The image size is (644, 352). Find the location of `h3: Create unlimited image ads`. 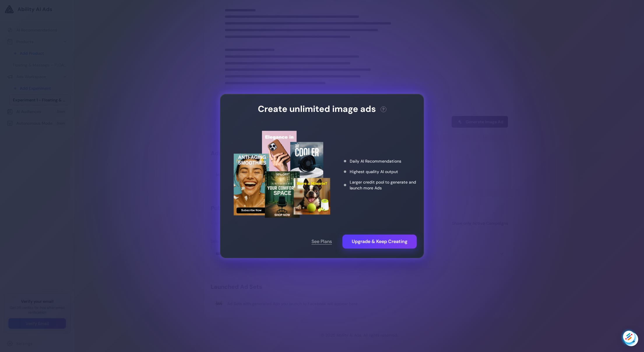

h3: Create unlimited image ads is located at coordinates (317, 109).